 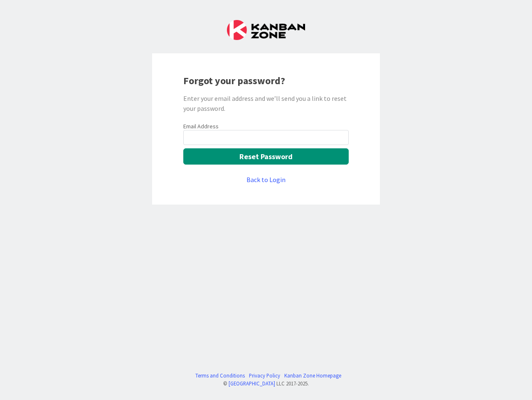 I want to click on a: Terms and Conditions, so click(x=220, y=375).